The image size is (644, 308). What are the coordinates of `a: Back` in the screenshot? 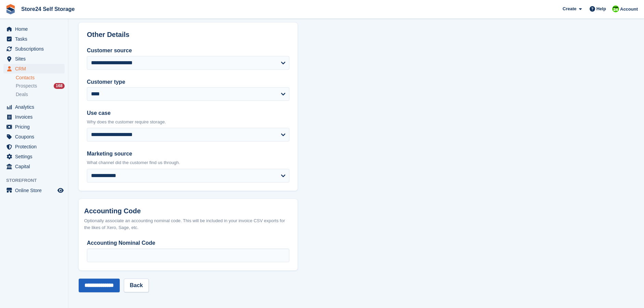 It's located at (136, 285).